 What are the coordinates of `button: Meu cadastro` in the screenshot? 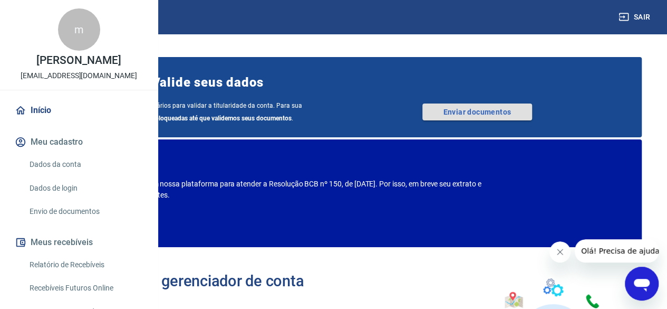 It's located at (79, 142).